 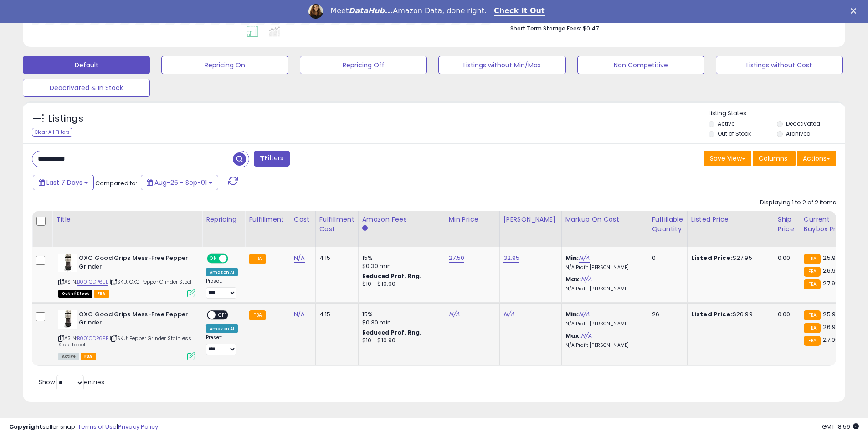 What do you see at coordinates (86, 88) in the screenshot?
I see `button: Deactivated & In Stock` at bounding box center [86, 88].